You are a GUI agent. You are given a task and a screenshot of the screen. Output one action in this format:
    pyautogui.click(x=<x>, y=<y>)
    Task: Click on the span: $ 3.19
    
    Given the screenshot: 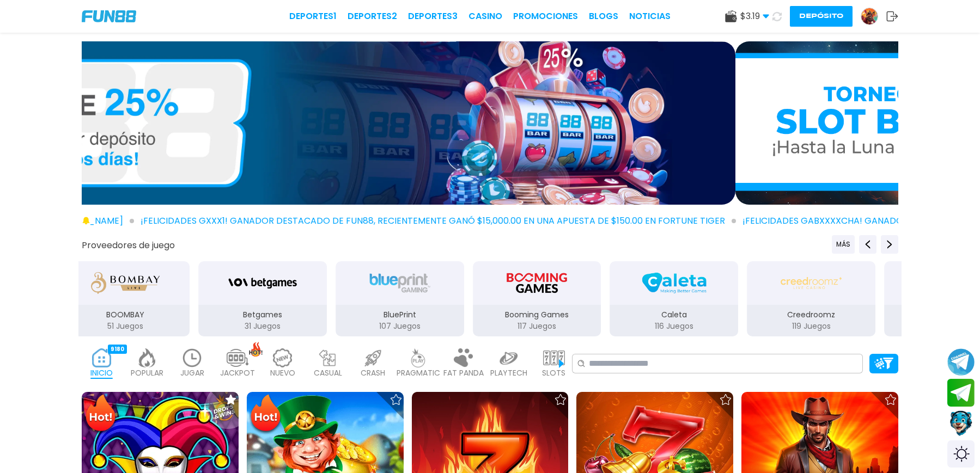 What is the action you would take?
    pyautogui.click(x=754, y=16)
    